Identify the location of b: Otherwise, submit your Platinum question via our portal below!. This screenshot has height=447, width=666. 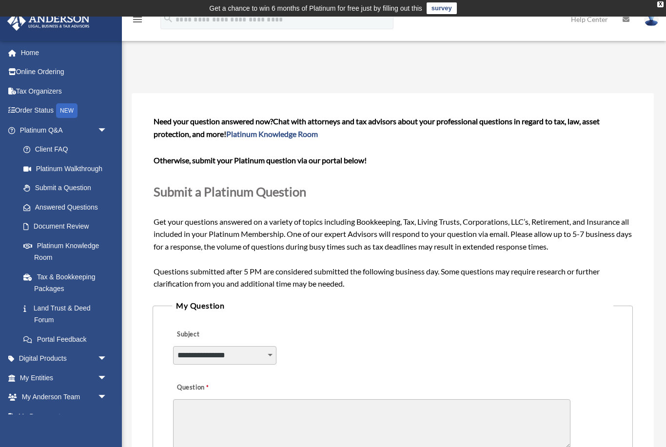
(260, 160).